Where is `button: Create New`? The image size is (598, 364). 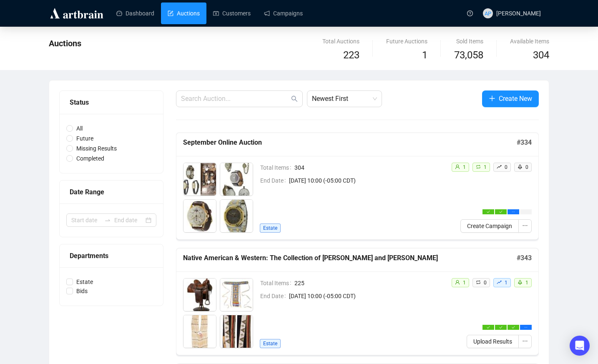
button: Create New is located at coordinates (511, 99).